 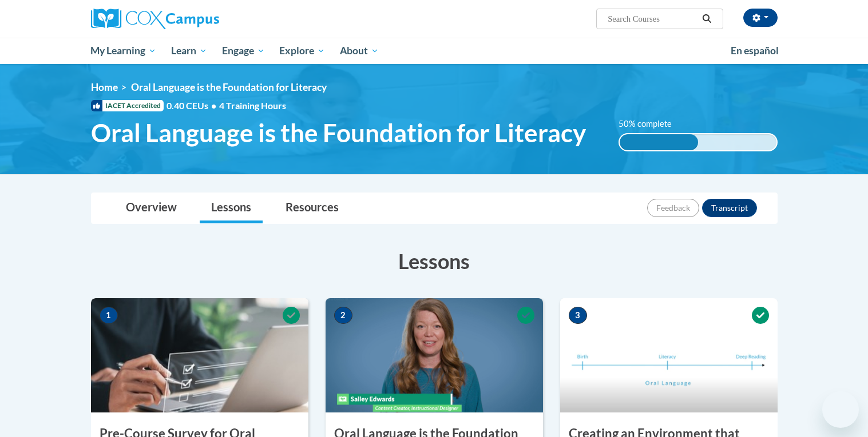 I want to click on span: Explore, so click(x=302, y=51).